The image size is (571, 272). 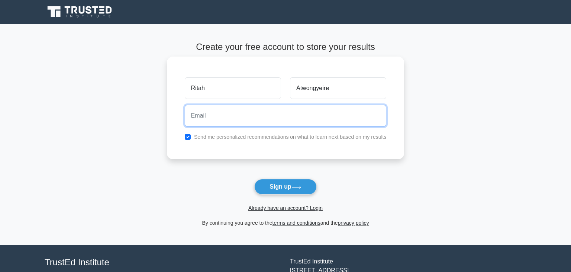 I want to click on input: Last name, so click(x=338, y=88).